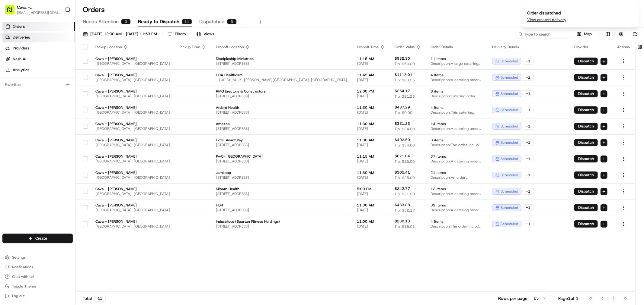  I want to click on a: Analytics, so click(38, 70).